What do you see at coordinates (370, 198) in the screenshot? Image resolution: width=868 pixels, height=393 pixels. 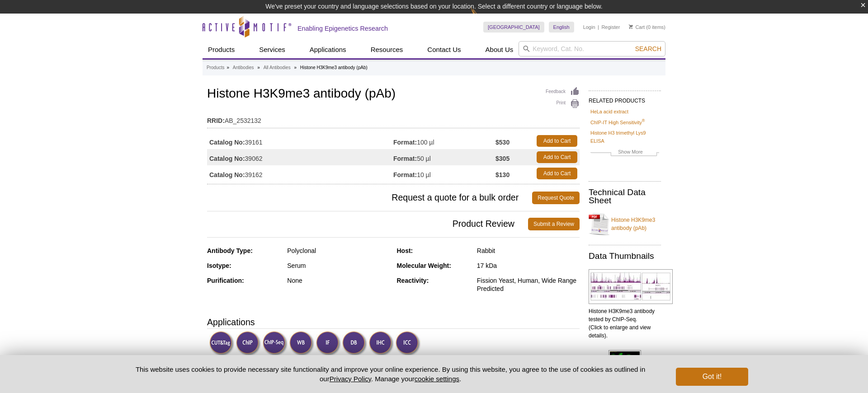 I see `span: Request a quote for a bulk order` at bounding box center [370, 198].